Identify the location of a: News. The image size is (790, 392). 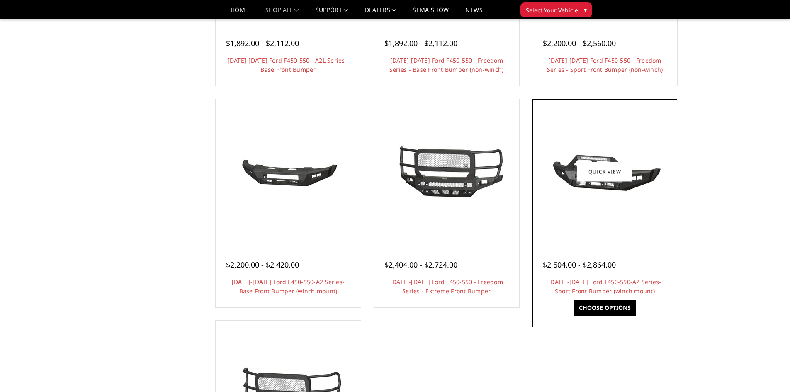
(474, 13).